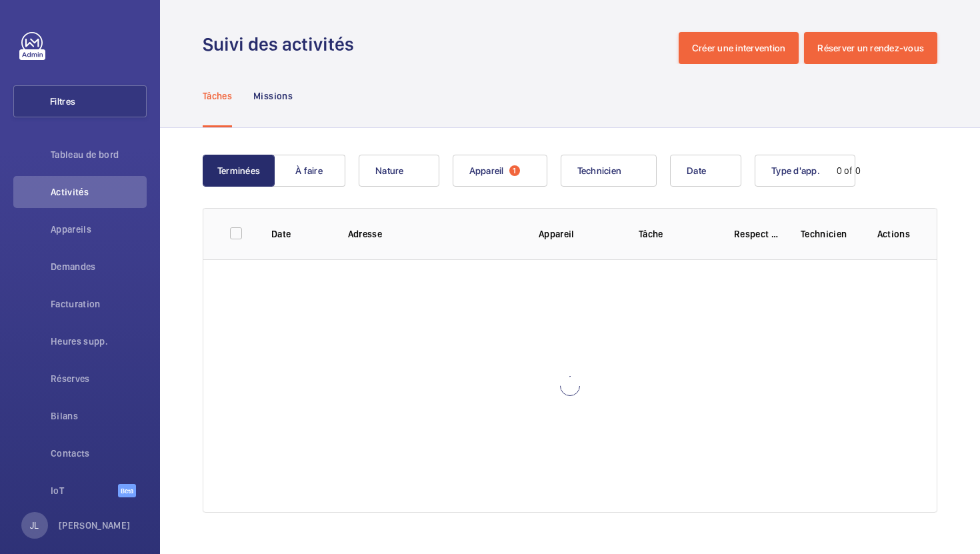  What do you see at coordinates (578, 234) in the screenshot?
I see `p: Appareil` at bounding box center [578, 234].